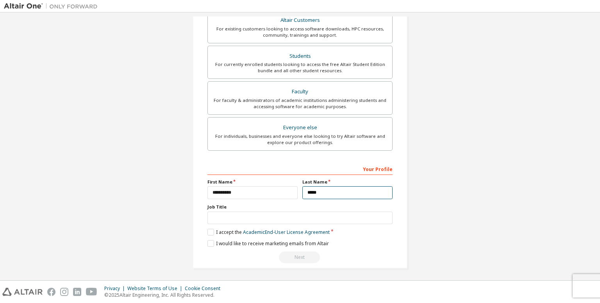 This screenshot has width=600, height=303. I want to click on div: Privacy, so click(116, 289).